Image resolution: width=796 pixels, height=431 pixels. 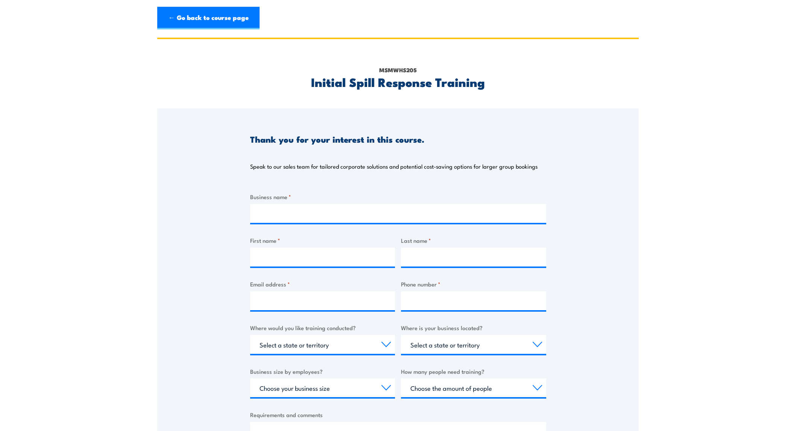 What do you see at coordinates (398, 70) in the screenshot?
I see `p: MSMWHS205` at bounding box center [398, 70].